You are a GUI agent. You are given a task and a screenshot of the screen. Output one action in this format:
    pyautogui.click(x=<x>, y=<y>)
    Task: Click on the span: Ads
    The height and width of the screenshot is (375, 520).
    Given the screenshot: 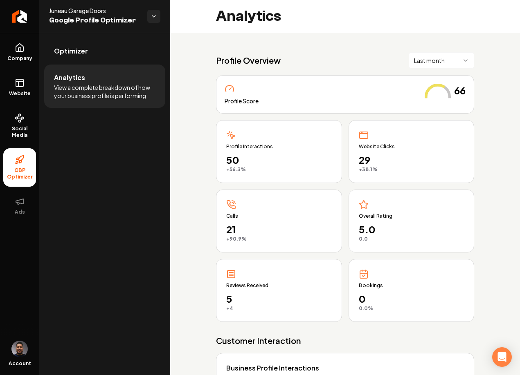 What is the action you would take?
    pyautogui.click(x=20, y=212)
    